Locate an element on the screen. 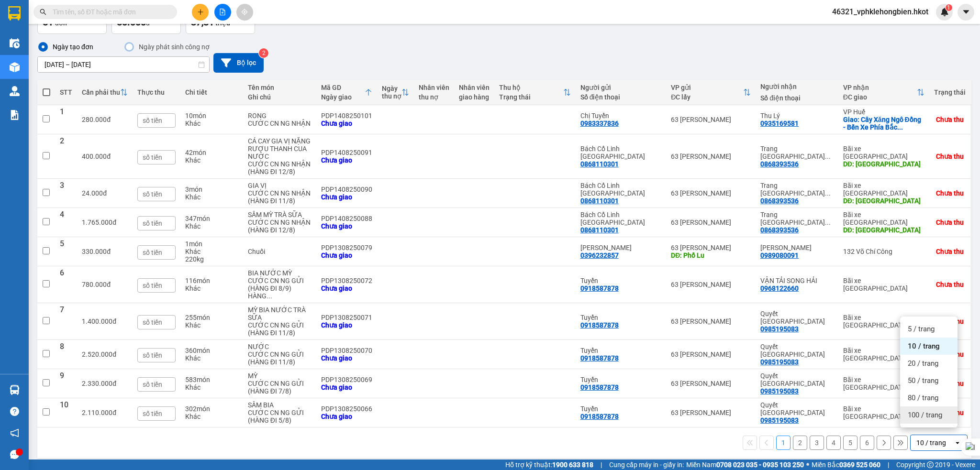  div: 2.330.000 is located at coordinates (105, 384).